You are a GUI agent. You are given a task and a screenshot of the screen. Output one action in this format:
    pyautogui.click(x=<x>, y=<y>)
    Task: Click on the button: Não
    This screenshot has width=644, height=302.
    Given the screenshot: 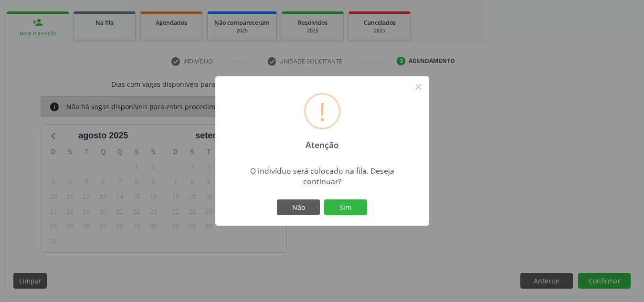 What is the action you would take?
    pyautogui.click(x=298, y=207)
    